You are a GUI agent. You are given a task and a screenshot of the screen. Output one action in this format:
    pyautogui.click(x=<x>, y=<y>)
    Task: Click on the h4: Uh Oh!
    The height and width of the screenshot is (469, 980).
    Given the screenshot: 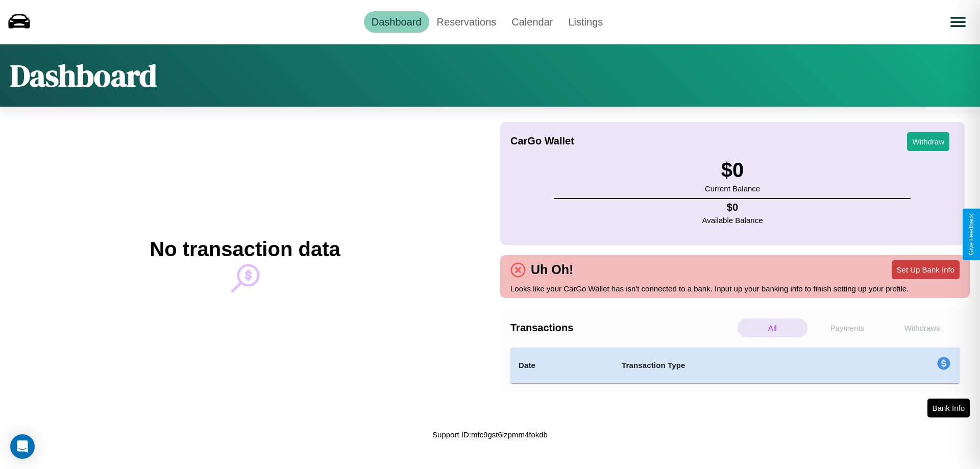 What is the action you would take?
    pyautogui.click(x=551, y=270)
    